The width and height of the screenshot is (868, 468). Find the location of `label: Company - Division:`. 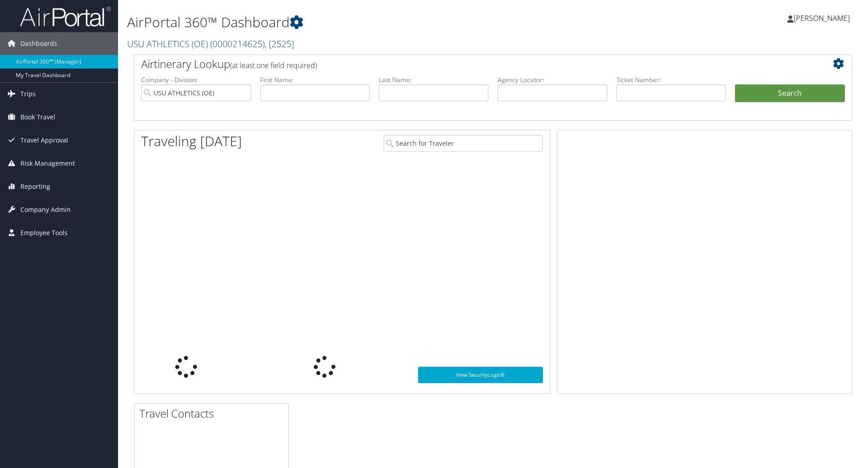

label: Company - Division: is located at coordinates (196, 79).